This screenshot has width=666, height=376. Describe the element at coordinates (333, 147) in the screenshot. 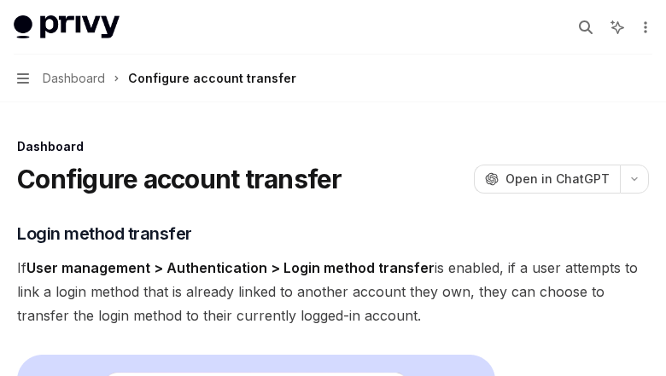

I see `div: Dashboard` at that location.